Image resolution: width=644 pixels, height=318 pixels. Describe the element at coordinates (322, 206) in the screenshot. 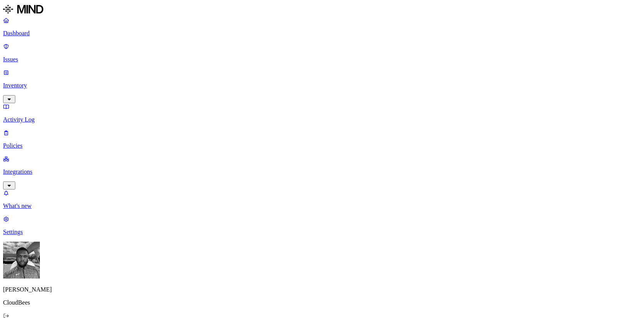

I see `p: What's new` at that location.